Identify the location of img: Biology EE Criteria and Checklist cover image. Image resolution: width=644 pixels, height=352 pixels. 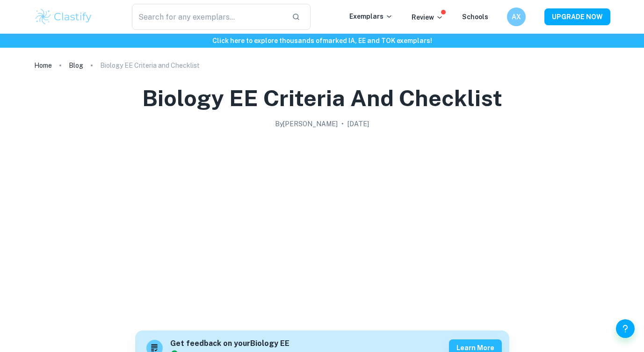
(322, 226).